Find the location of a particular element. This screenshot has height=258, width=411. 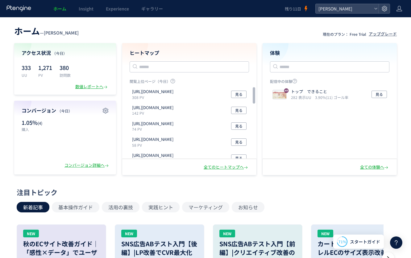

span: (4) is located at coordinates (40, 123).